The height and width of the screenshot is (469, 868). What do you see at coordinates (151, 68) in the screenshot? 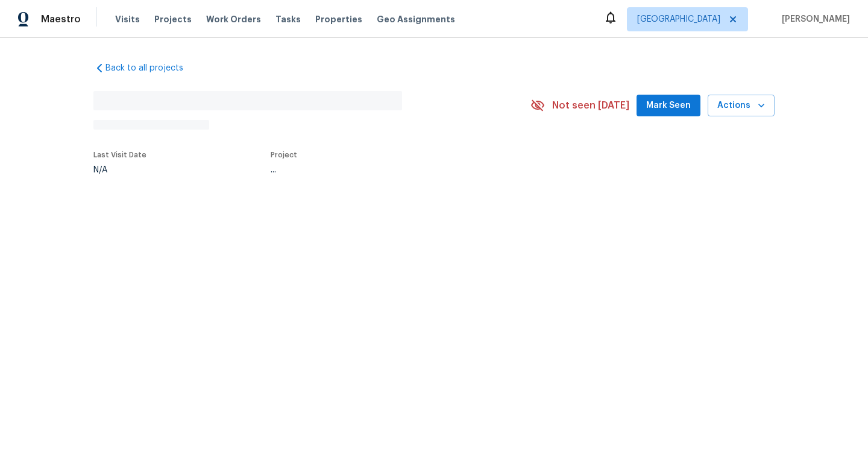
I see `a: Back to all projects` at bounding box center [151, 68].